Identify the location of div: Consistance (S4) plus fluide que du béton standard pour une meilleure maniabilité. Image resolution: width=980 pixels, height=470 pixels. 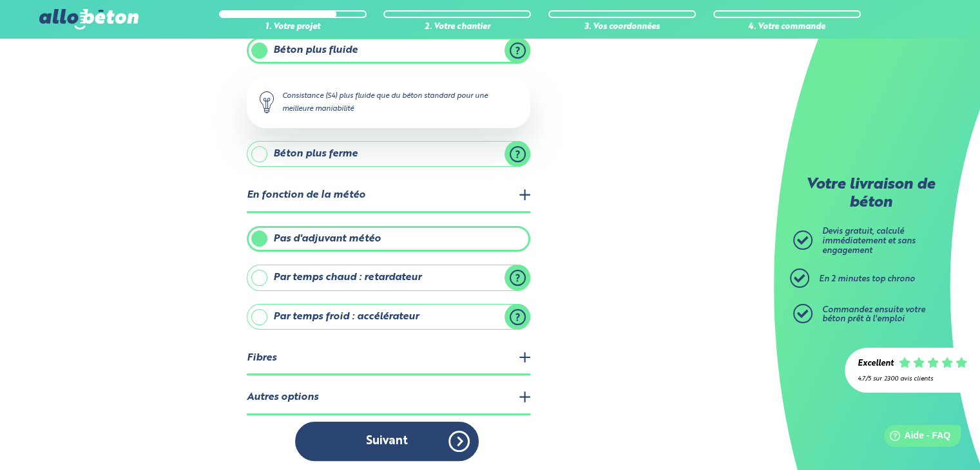
(389, 102).